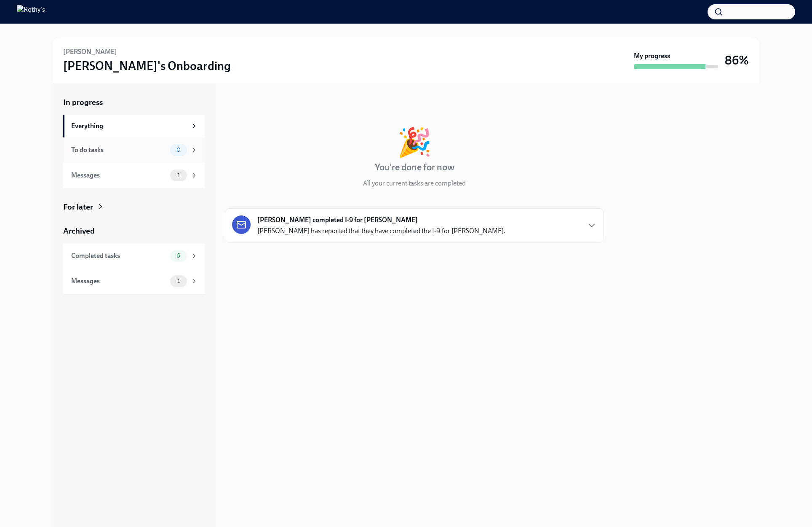 The image size is (812, 527). I want to click on span: 6, so click(178, 255).